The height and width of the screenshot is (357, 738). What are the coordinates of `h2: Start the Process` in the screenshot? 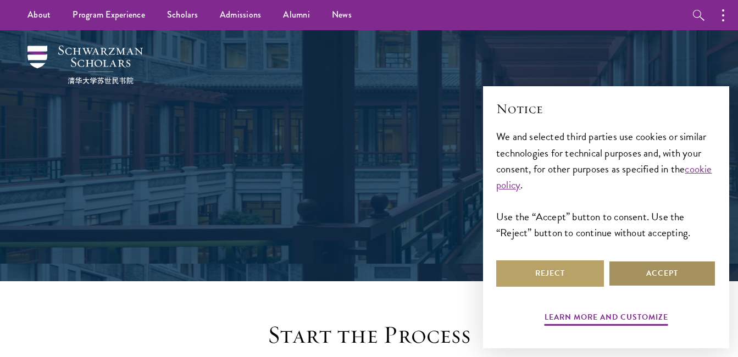 It's located at (369, 335).